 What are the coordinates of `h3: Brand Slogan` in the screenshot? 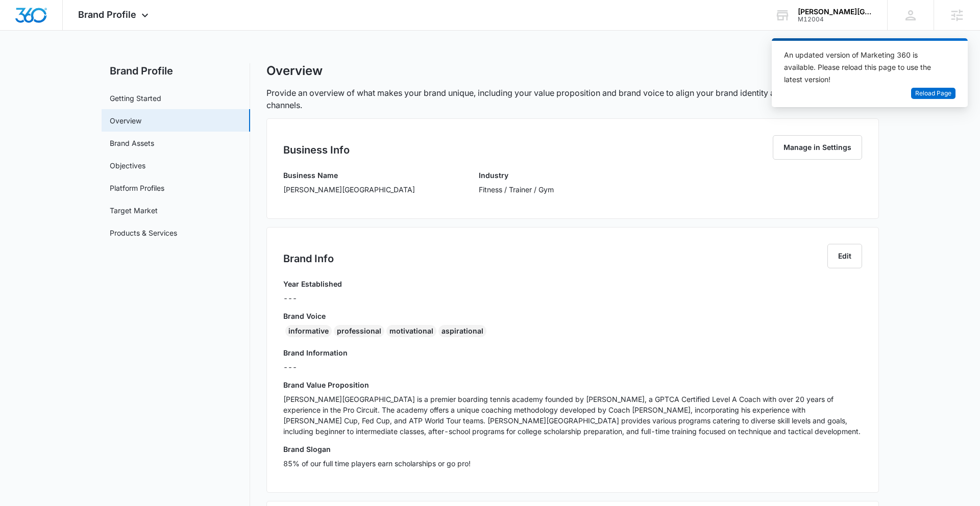 It's located at (573, 449).